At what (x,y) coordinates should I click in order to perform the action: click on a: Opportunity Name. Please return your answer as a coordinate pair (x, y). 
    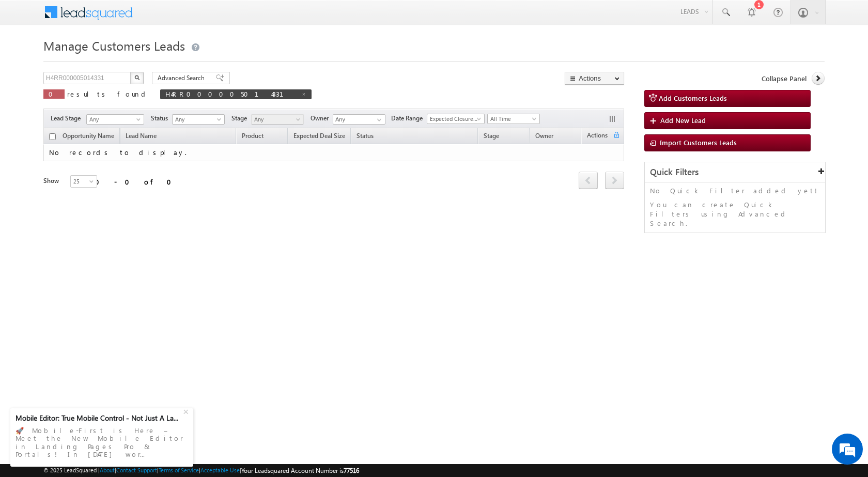
    Looking at the image, I should click on (88, 137).